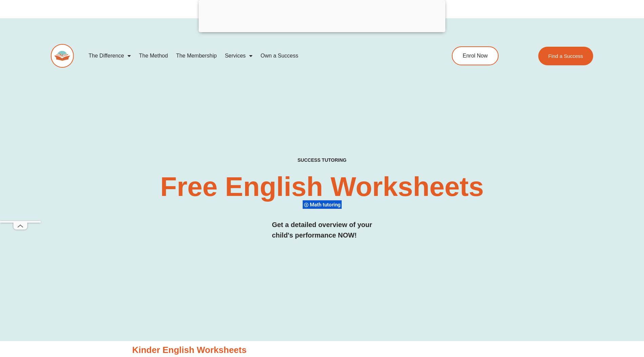  I want to click on span: Math tutoring, so click(326, 205).